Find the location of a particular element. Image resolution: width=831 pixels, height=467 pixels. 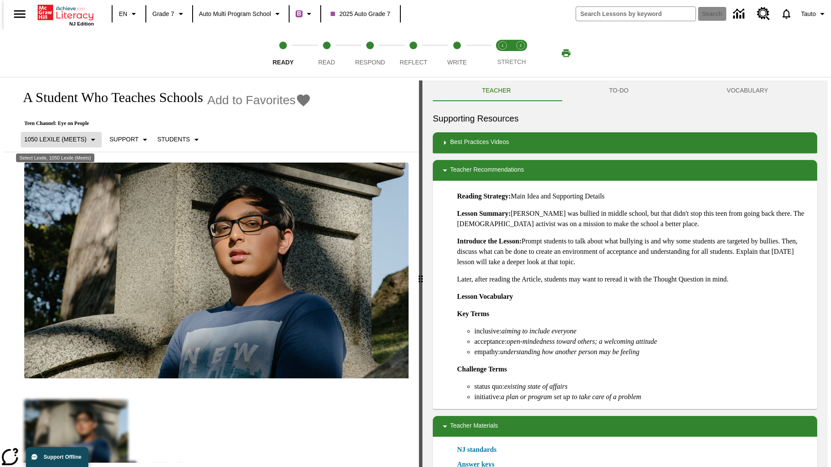

button: Reflect step 4 of 5 is located at coordinates (413, 53).